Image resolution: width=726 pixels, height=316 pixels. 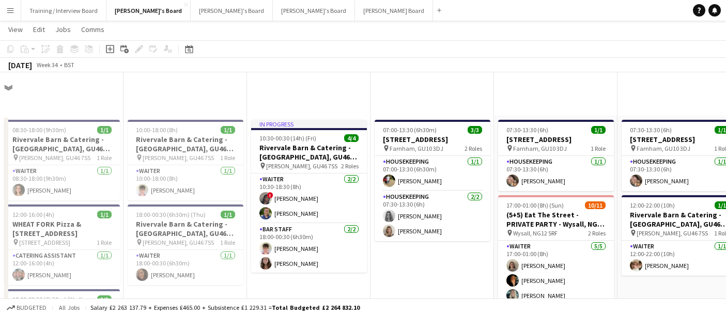 I want to click on div: BST, so click(x=69, y=65).